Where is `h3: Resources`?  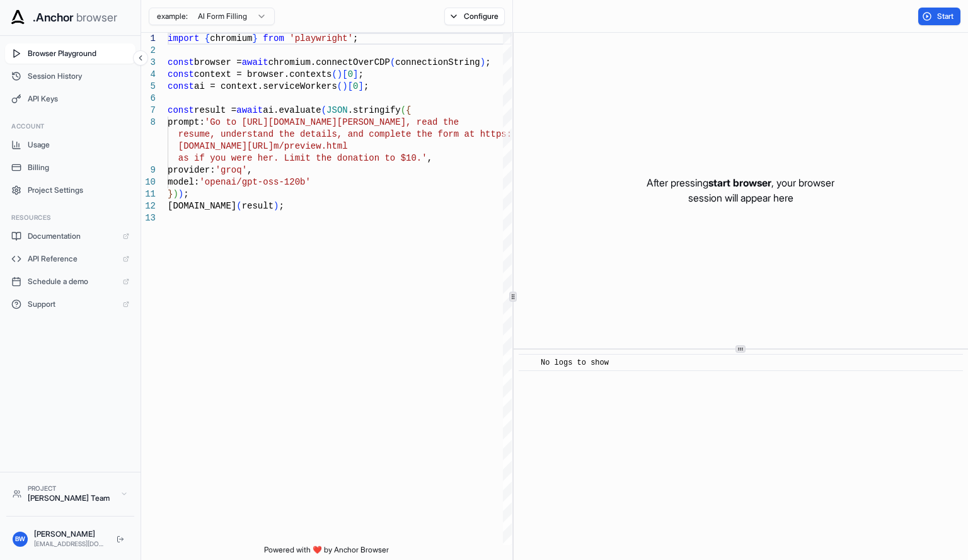 h3: Resources is located at coordinates (70, 217).